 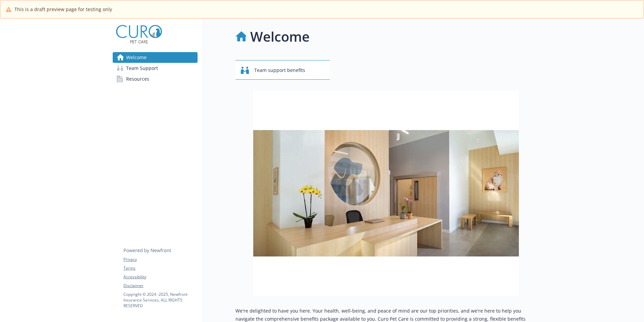 What do you see at coordinates (160, 299) in the screenshot?
I see `p: Copyright © 2024 - 2025 , Newfront Insurance Services, ALL RIGHTS RESERVED` at bounding box center [160, 299].